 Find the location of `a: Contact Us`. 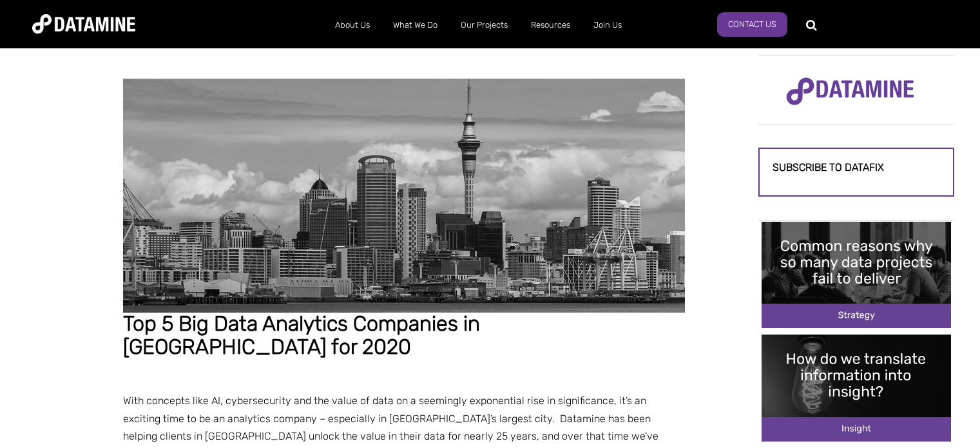

a: Contact Us is located at coordinates (752, 24).